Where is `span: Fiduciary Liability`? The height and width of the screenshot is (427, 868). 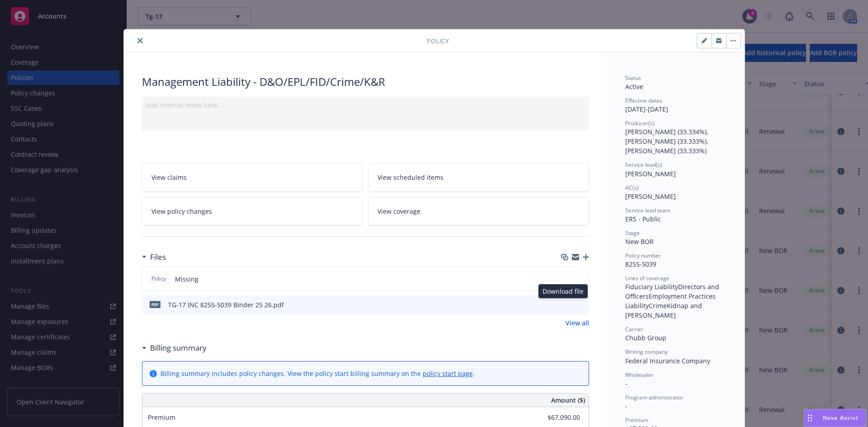
span: Fiduciary Liability is located at coordinates (651, 286).